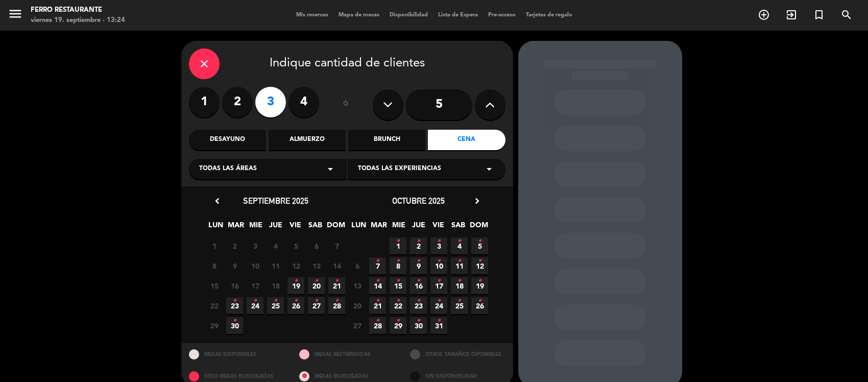 This screenshot has height=382, width=868. I want to click on div: Cena, so click(466, 140).